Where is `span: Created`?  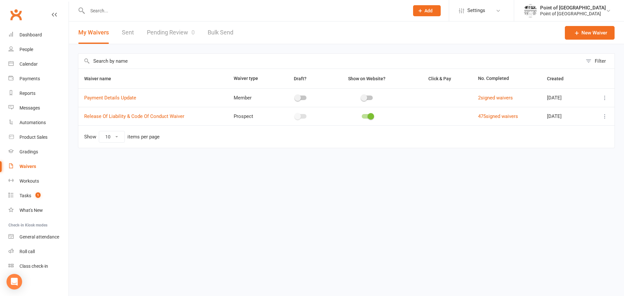 span: Created is located at coordinates (559, 79).